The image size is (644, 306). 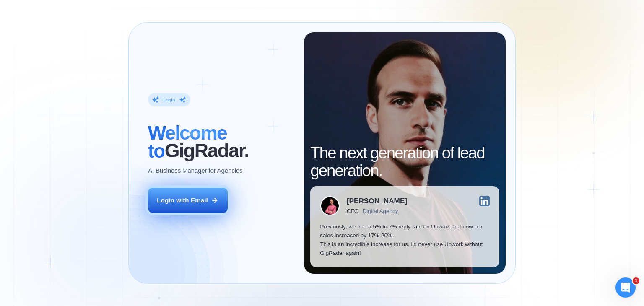 I want to click on span: Welcome to, so click(x=188, y=142).